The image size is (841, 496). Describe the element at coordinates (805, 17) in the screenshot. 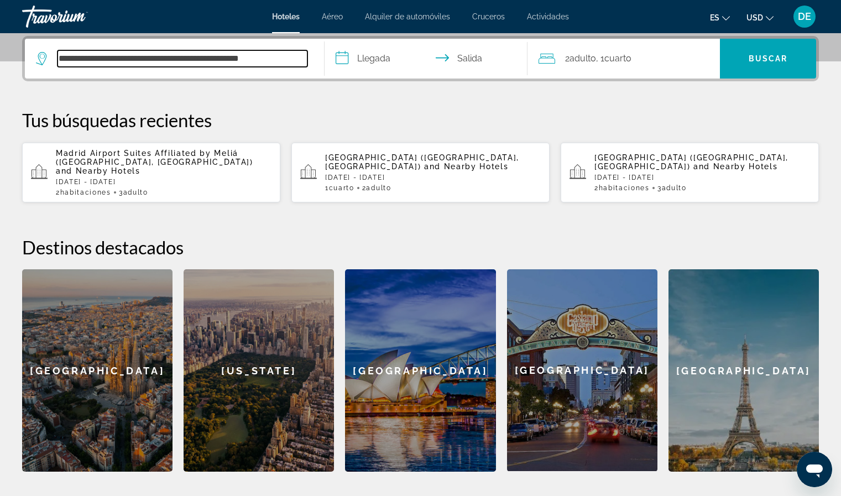

I see `button: User Menu` at that location.